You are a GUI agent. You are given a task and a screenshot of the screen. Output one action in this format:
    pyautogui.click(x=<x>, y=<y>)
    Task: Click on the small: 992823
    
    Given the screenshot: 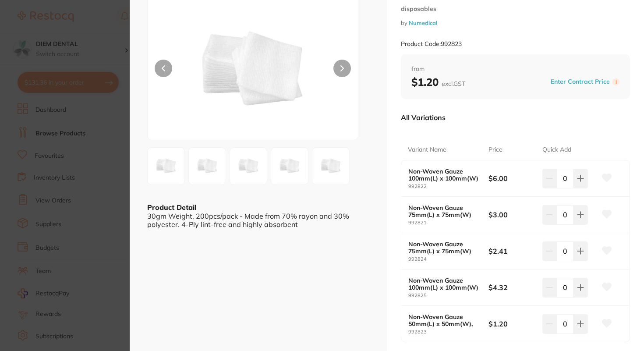 What is the action you would take?
    pyautogui.click(x=449, y=331)
    